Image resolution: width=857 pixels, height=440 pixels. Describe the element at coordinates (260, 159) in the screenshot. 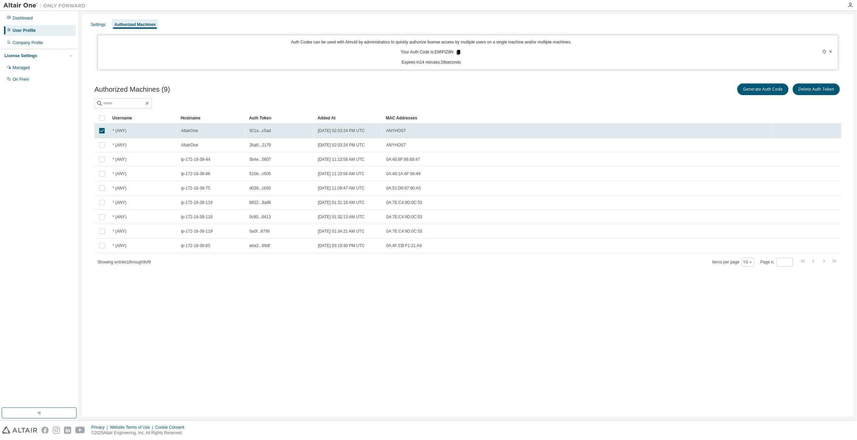

I see `span: 5b4e...5607` at that location.